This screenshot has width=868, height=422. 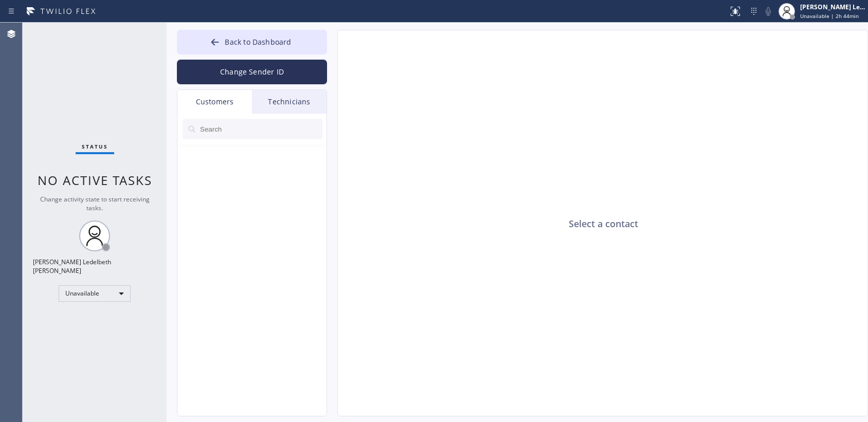 I want to click on button: Change Sender ID, so click(x=252, y=72).